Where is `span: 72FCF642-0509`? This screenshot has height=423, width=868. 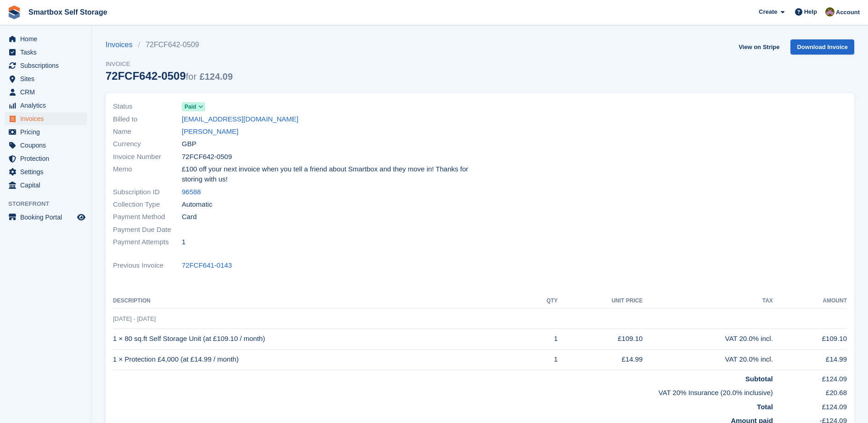
span: 72FCF642-0509 is located at coordinates (207, 157).